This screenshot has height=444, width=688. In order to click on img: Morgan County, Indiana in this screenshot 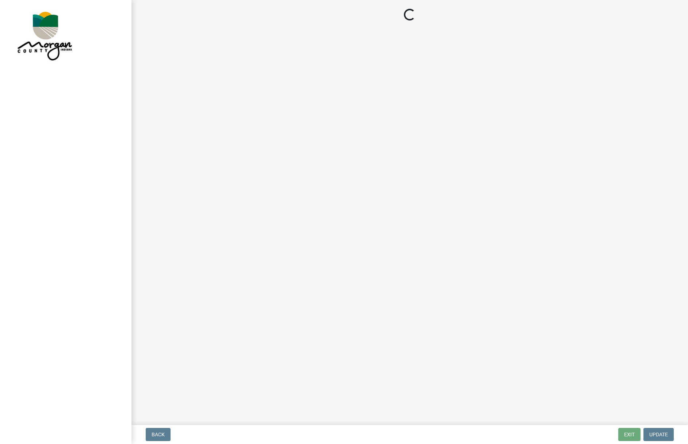, I will do `click(44, 35)`.